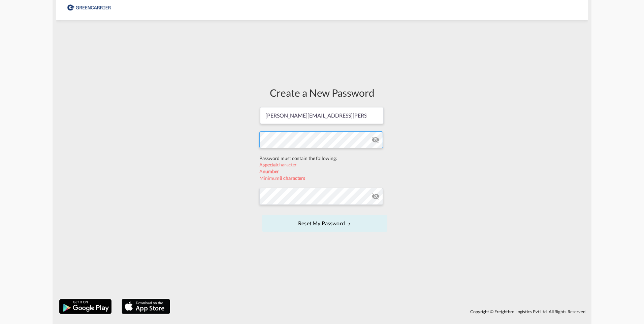  I want to click on div: Minimum, so click(322, 178).